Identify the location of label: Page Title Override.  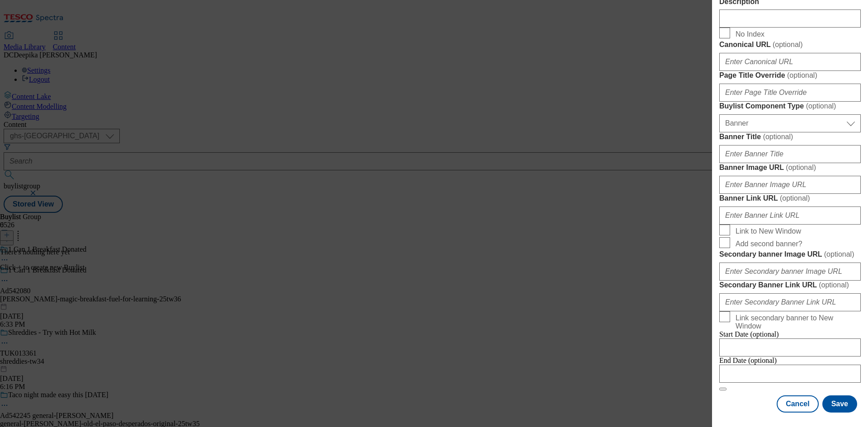
(790, 75).